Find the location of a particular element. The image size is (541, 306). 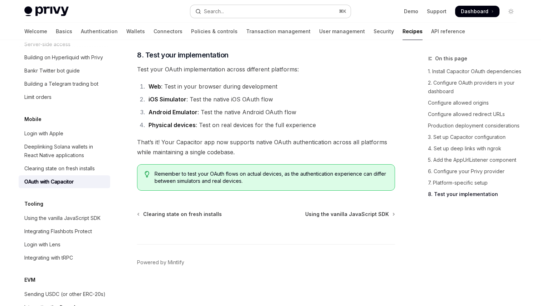

a: User management is located at coordinates (342, 31).